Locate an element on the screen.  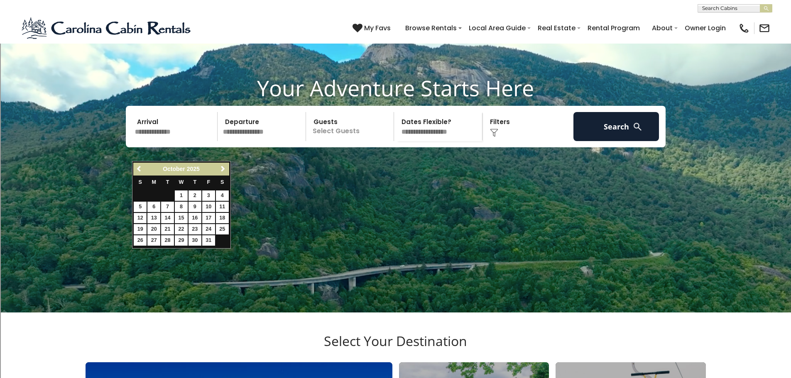
span: Previous is located at coordinates (140, 169).